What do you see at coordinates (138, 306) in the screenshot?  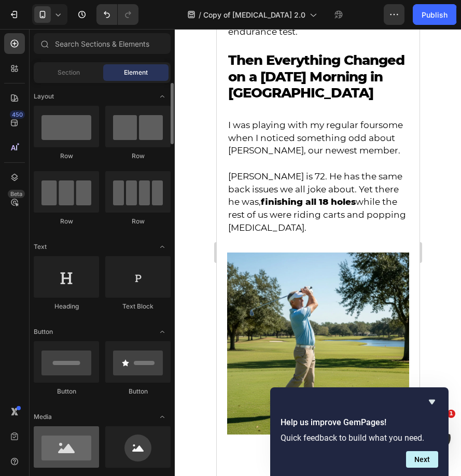 I see `div: Text Block` at bounding box center [138, 306].